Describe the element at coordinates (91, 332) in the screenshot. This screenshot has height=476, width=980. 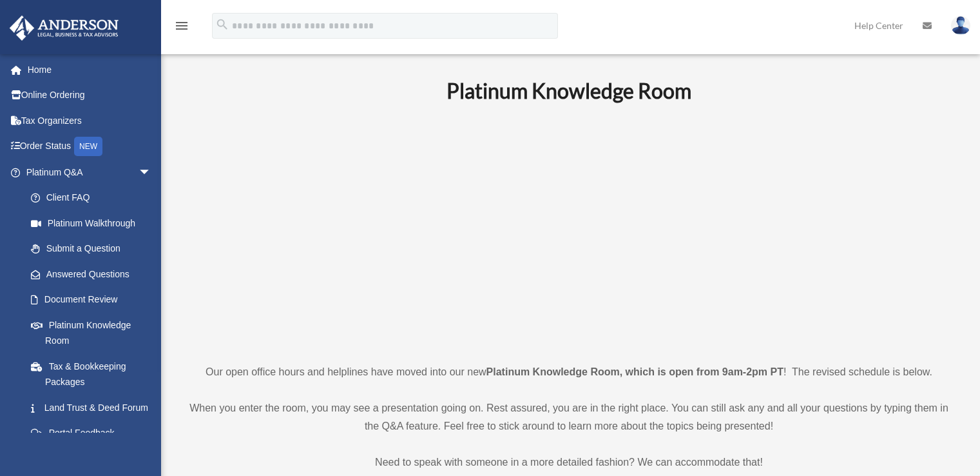
I see `a: Platinum Knowledge Room` at that location.